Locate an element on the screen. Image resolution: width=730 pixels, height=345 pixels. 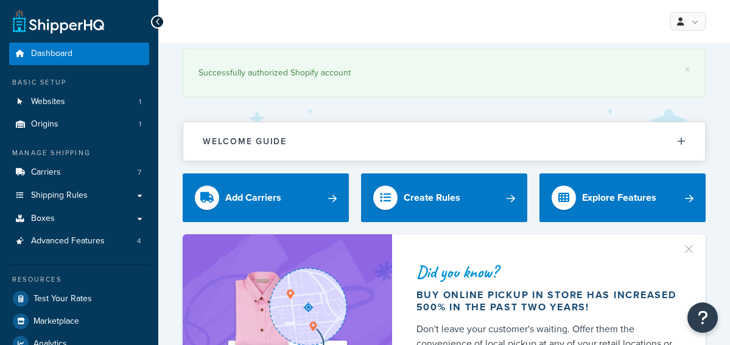
li: Origins is located at coordinates (79, 124).